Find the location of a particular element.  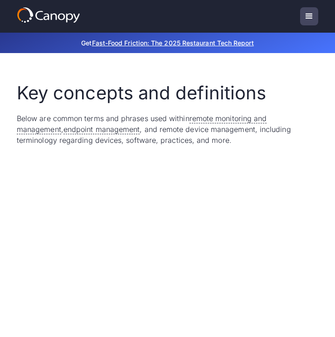

div: menu is located at coordinates (309, 16).